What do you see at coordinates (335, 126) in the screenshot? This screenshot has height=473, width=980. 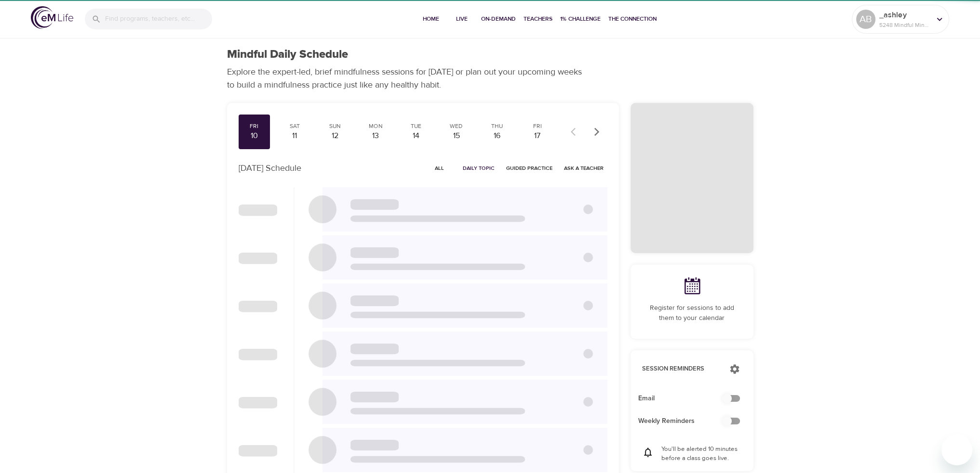 I see `div: Sun` at bounding box center [335, 126].